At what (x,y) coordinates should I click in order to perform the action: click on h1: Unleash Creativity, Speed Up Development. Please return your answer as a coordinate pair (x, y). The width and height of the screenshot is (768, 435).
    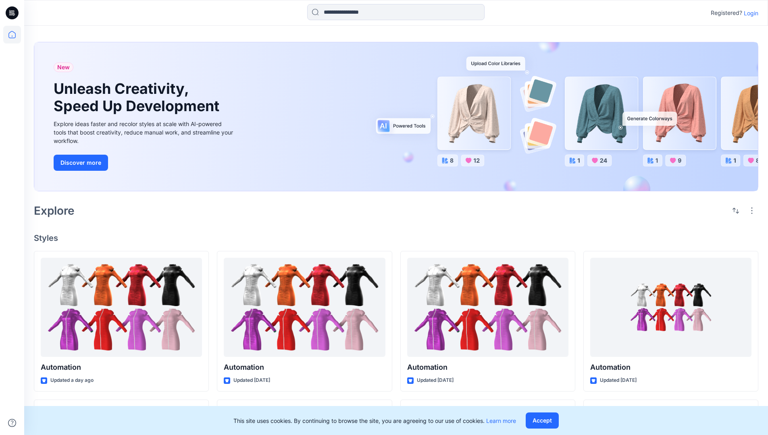
    Looking at the image, I should click on (138, 98).